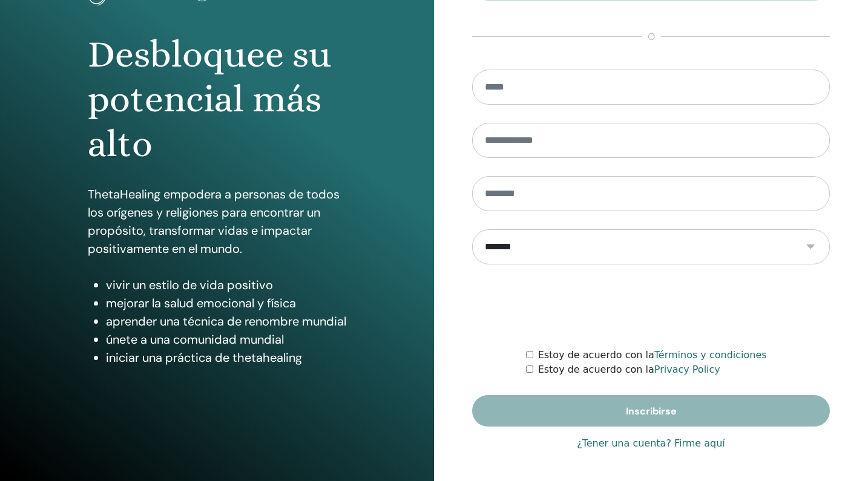 This screenshot has width=868, height=481. Describe the element at coordinates (650, 443) in the screenshot. I see `a: ¿Tener una cuenta? Firme aquí` at that location.